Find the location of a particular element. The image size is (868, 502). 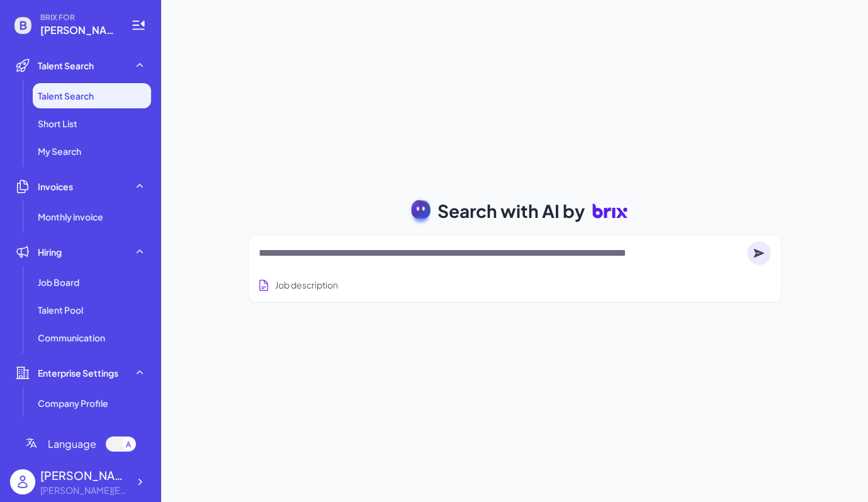

span: My Search is located at coordinates (60, 151).